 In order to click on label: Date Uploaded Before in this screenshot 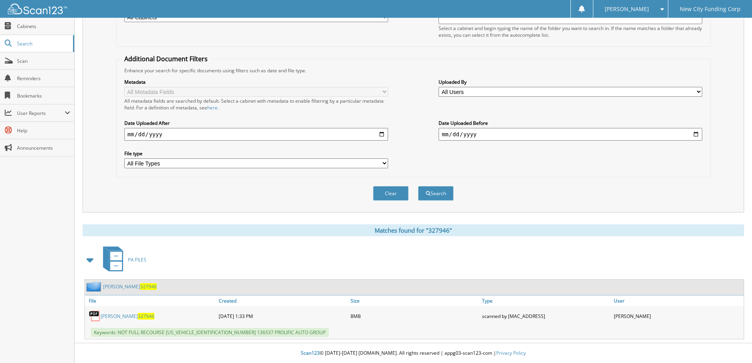, I will do `click(570, 123)`.